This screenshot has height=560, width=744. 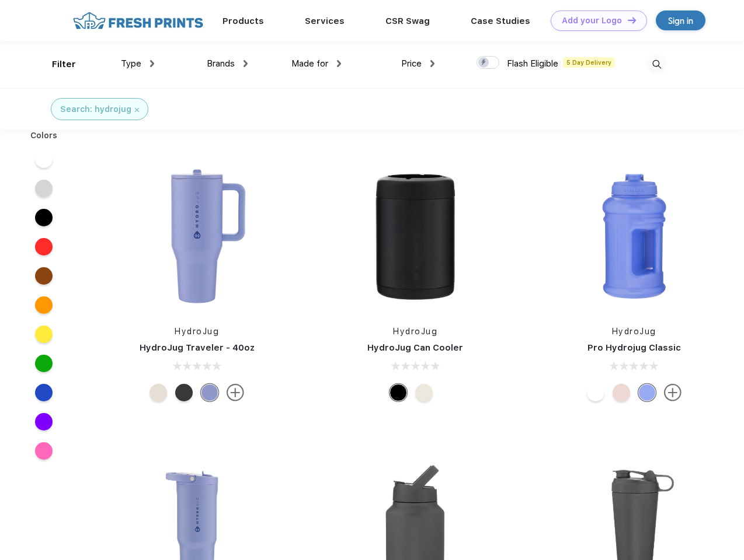 I want to click on img: DT, so click(x=632, y=20).